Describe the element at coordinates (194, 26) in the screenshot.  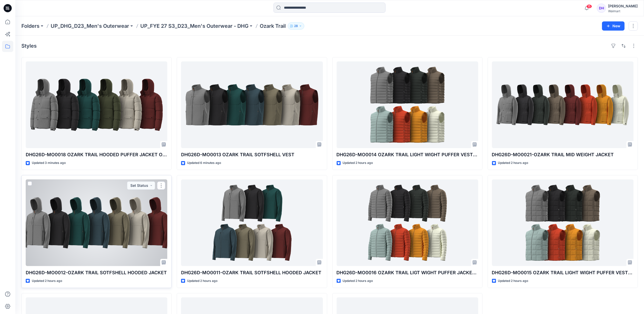
I see `p: UP_FYE 27 S3_D23_Men's Outerwear - DHG` at that location.